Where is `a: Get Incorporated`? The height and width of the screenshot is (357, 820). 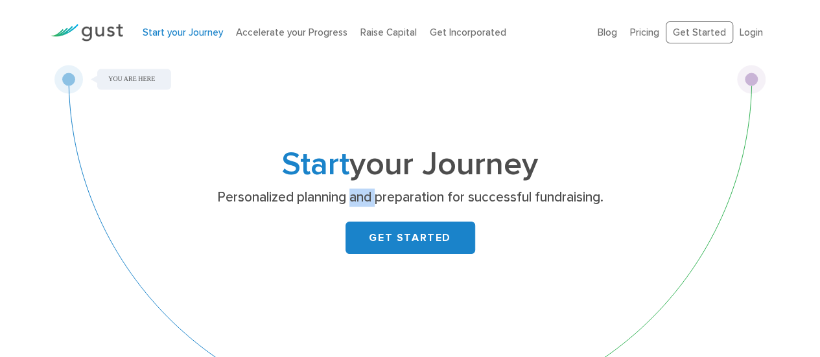 a: Get Incorporated is located at coordinates (468, 32).